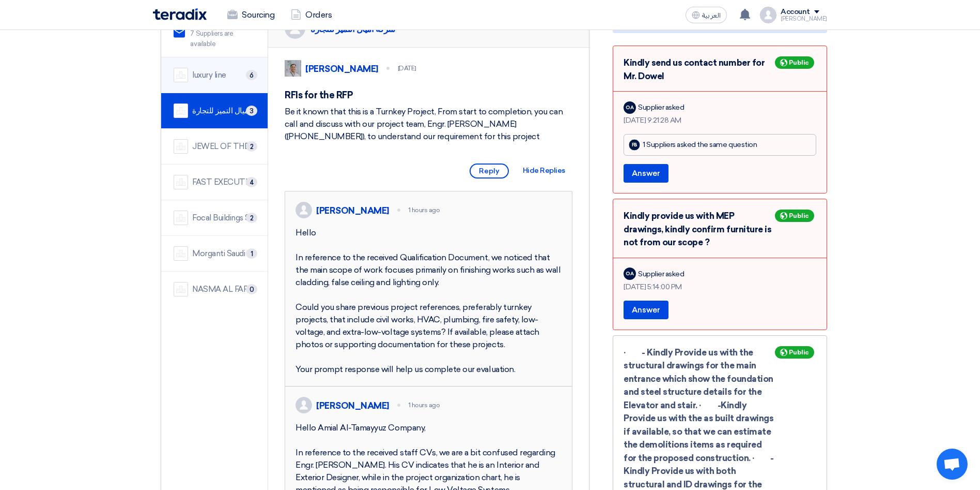  What do you see at coordinates (223, 38) in the screenshot?
I see `span: 7 Suppliers are available` at bounding box center [223, 38].